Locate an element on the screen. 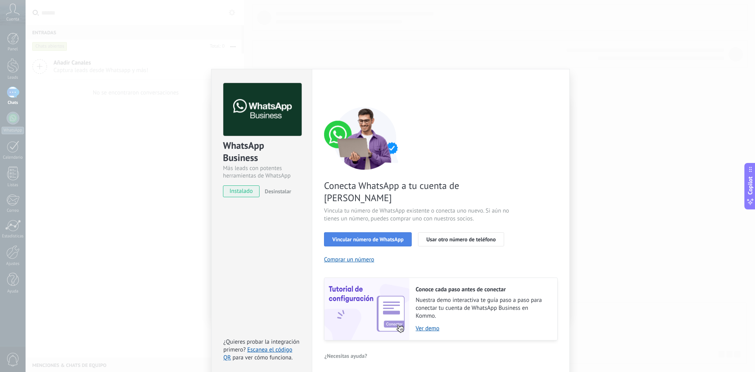 This screenshot has width=755, height=372. button: Desinstalar is located at coordinates (276, 191).